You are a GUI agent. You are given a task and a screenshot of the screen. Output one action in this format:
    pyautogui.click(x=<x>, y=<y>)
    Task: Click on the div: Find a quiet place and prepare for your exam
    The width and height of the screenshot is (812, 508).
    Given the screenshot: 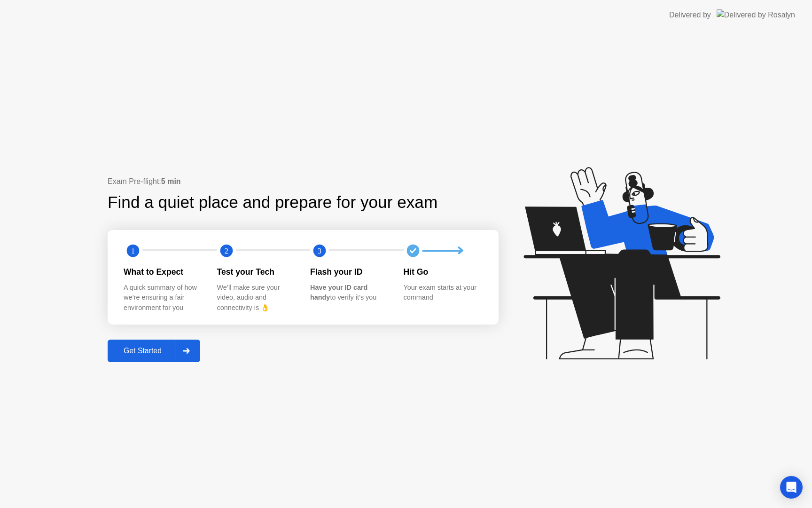 What is the action you would take?
    pyautogui.click(x=273, y=202)
    